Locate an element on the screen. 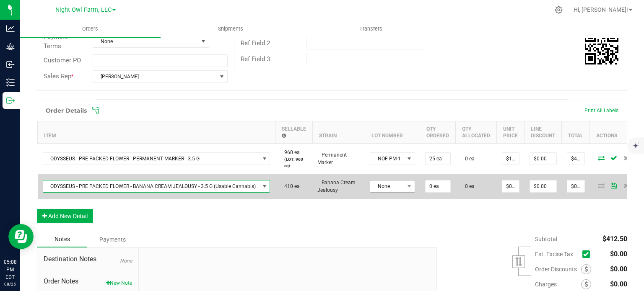 This screenshot has height=291, width=644. span: NOF-PM-1 is located at coordinates (387, 159).